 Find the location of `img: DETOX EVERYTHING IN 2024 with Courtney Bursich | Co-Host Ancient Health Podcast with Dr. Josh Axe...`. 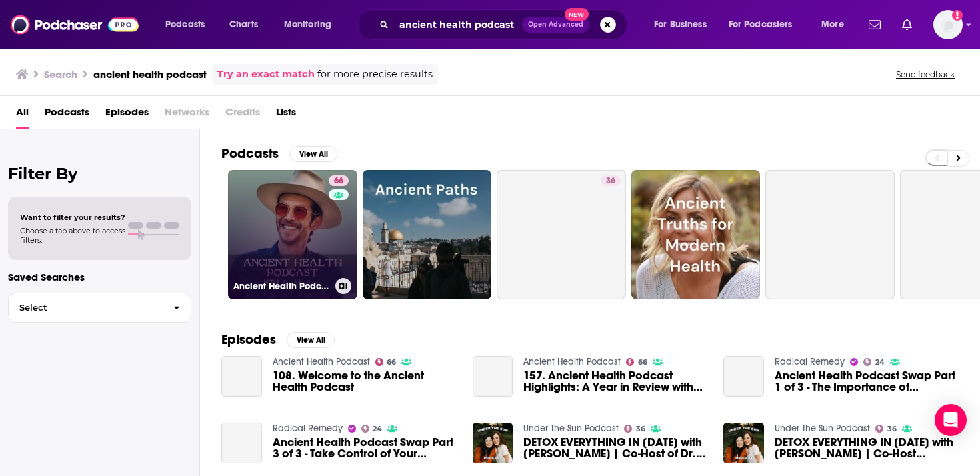

img: DETOX EVERYTHING IN 2024 with Courtney Bursich | Co-Host Ancient Health Podcast with Dr. Josh Axe... is located at coordinates (743, 443).